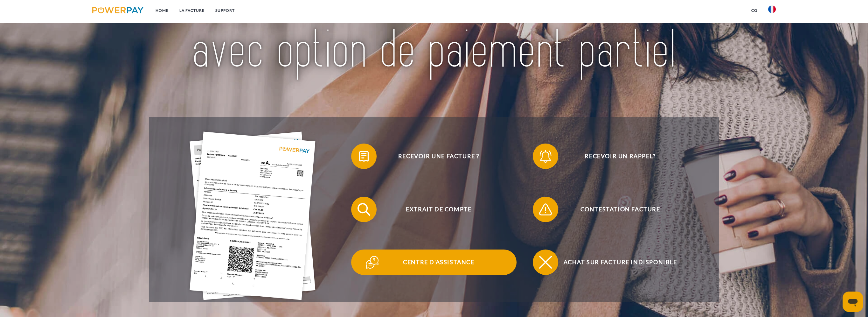  Describe the element at coordinates (754, 10) in the screenshot. I see `a: CG` at that location.